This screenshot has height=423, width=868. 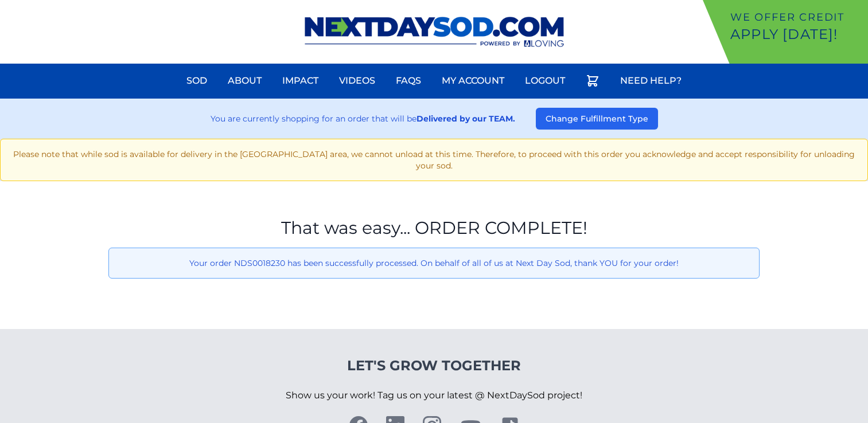 I want to click on a: Logout, so click(x=545, y=81).